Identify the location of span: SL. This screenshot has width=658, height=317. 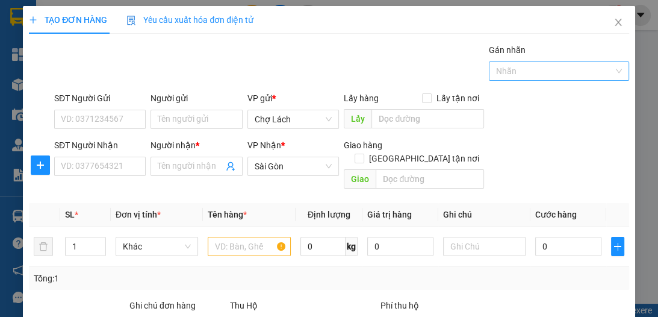
(70, 214).